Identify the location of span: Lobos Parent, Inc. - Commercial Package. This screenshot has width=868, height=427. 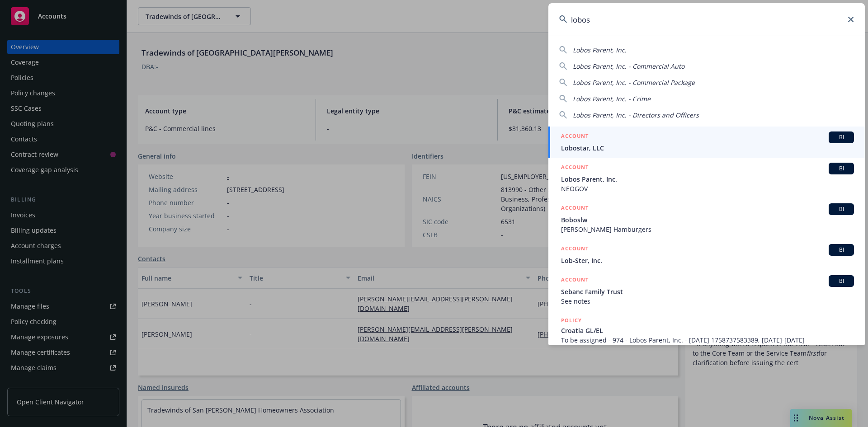
(634, 82).